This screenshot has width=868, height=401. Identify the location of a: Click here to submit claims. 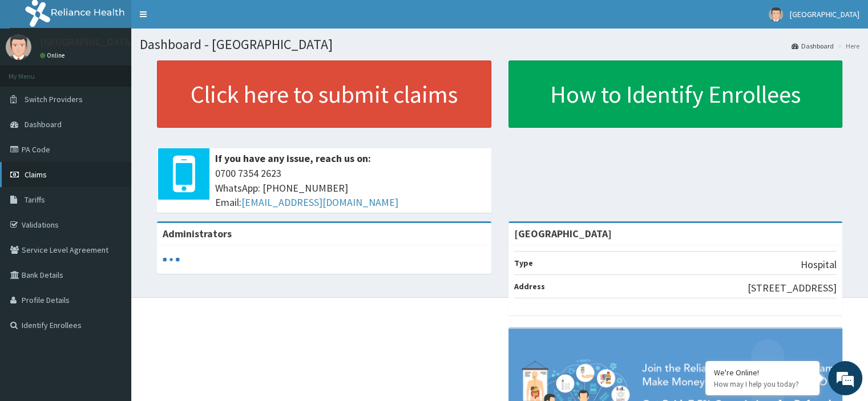
(324, 94).